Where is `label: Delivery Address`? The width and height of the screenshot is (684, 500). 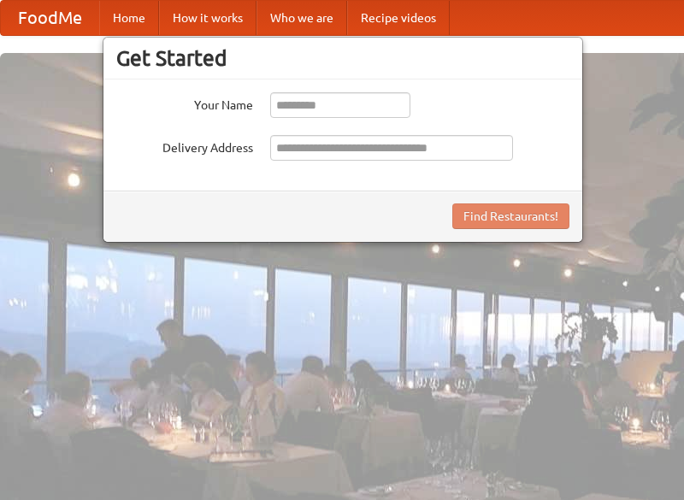 label: Delivery Address is located at coordinates (185, 145).